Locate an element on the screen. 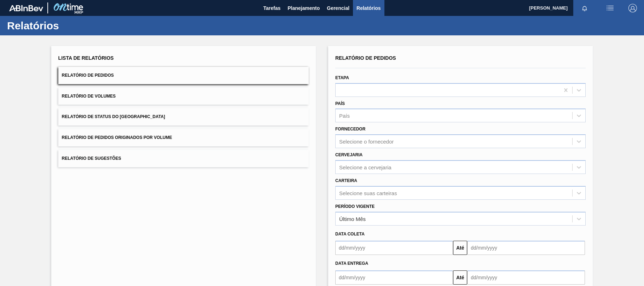 Image resolution: width=644 pixels, height=286 pixels. span: Relatórios is located at coordinates (369, 8).